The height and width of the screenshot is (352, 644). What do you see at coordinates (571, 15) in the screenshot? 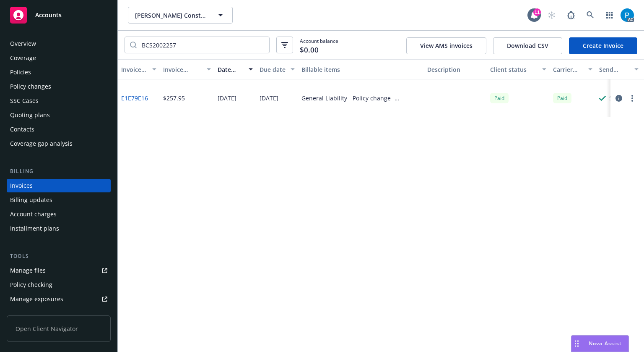
I see `a: Report a Bug` at bounding box center [571, 15].